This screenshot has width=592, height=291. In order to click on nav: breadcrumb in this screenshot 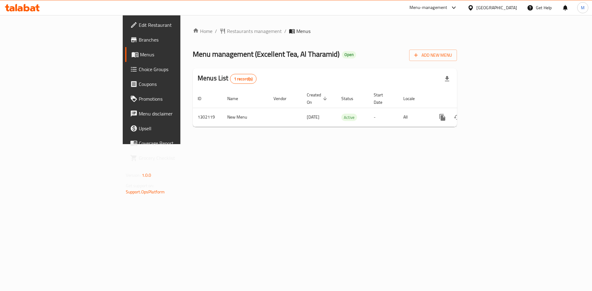, I will do `click(325, 31)`.